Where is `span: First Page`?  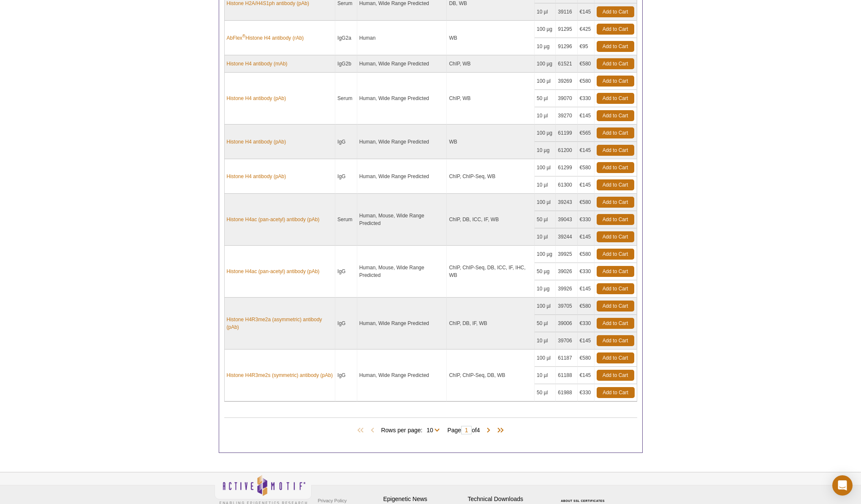
span: First Page is located at coordinates (362, 430).